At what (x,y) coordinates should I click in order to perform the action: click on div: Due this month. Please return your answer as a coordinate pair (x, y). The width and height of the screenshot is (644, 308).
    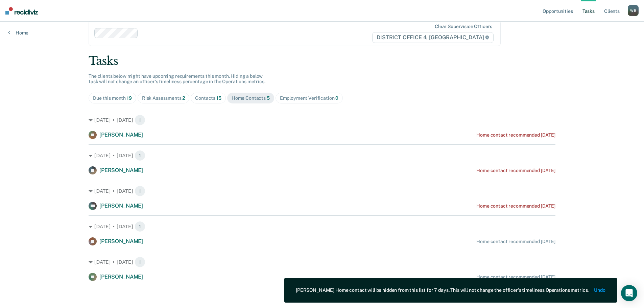
    Looking at the image, I should click on (112, 98).